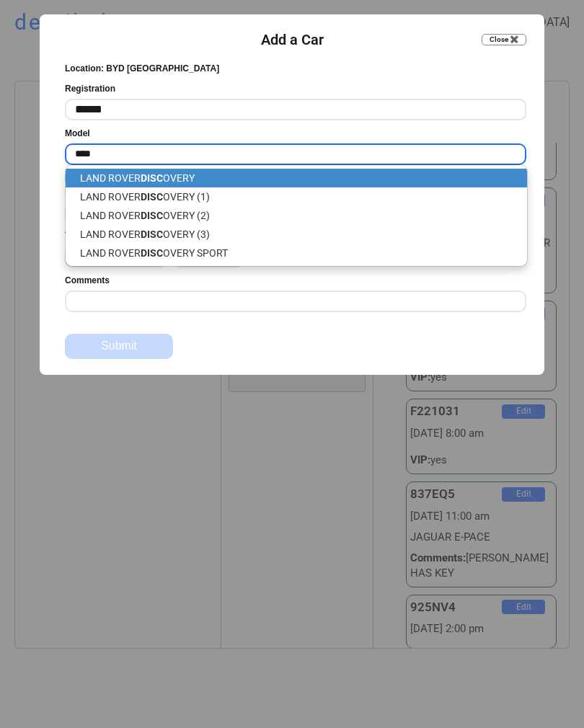 This screenshot has width=584, height=728. Describe the element at coordinates (296, 215) in the screenshot. I see `p: LAND ROVER OVERY (2)` at that location.